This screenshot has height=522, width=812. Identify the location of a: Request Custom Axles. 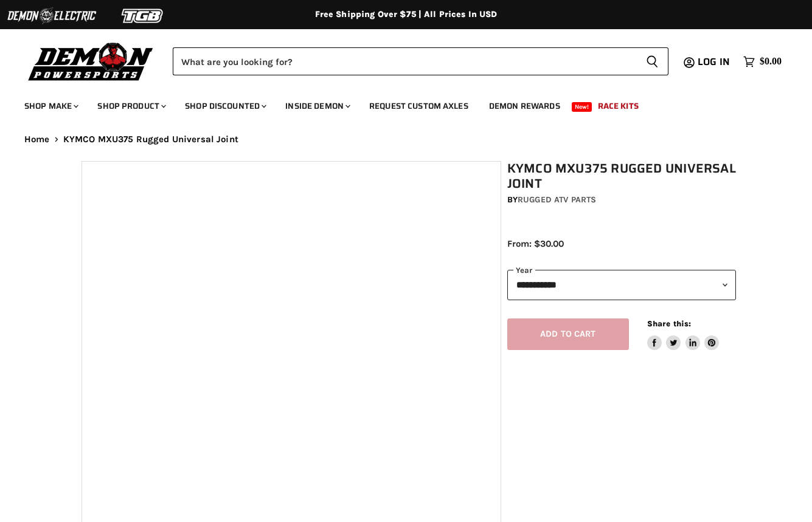
(419, 106).